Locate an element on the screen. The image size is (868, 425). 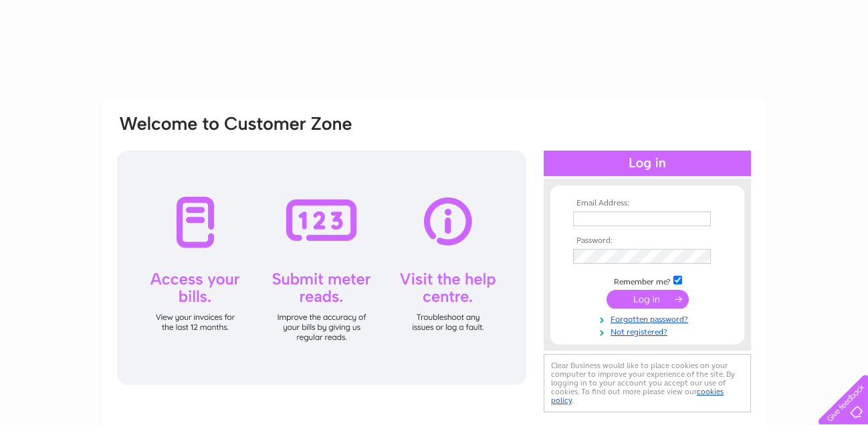
th: Email Address: is located at coordinates (647, 204).